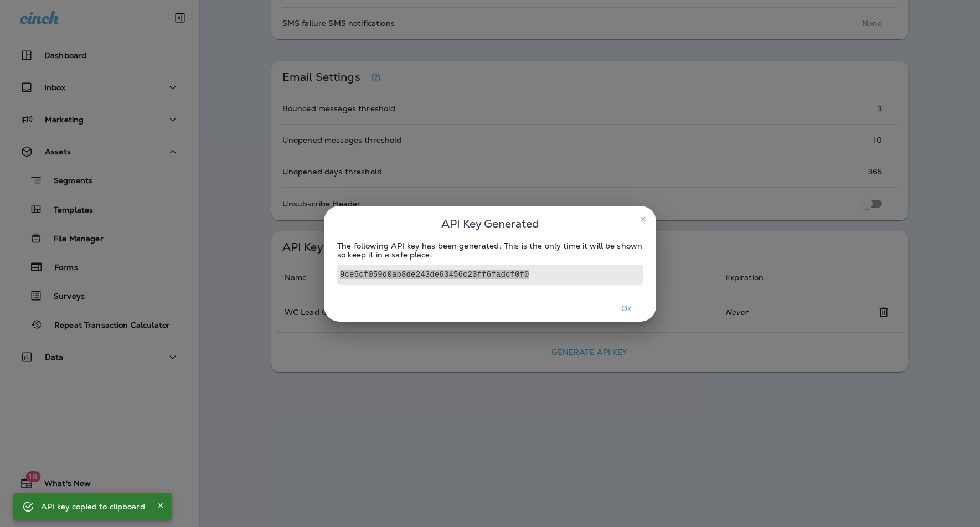 The image size is (980, 527). What do you see at coordinates (490, 250) in the screenshot?
I see `p: The following API key has been generated. This is the only time it will be shown so keep it in a ...` at bounding box center [490, 250].